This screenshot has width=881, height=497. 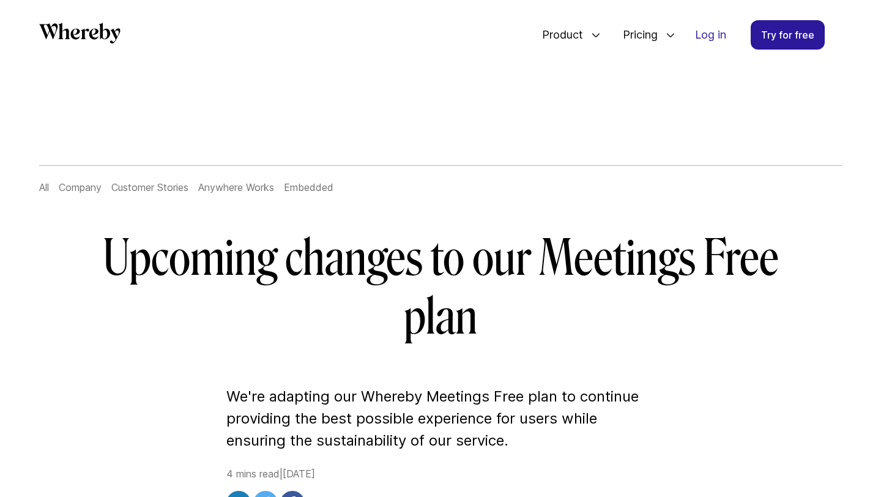 I want to click on p: We're adapting our Whereby Meetings Free plan to continue providing the best possible experience ..., so click(x=440, y=418).